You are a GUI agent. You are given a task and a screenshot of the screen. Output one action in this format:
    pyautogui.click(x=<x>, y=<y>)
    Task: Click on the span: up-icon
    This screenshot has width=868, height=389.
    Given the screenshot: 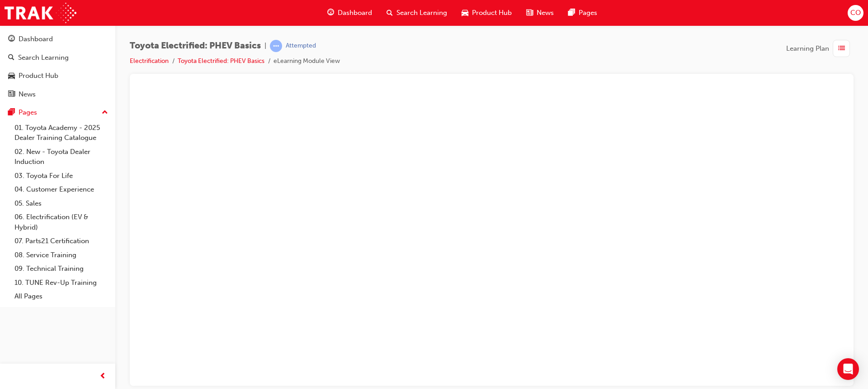 What is the action you would take?
    pyautogui.click(x=105, y=112)
    